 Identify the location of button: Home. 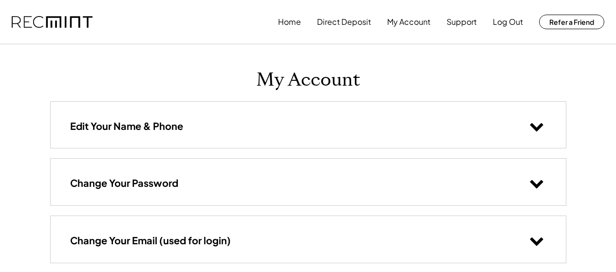
(289, 22).